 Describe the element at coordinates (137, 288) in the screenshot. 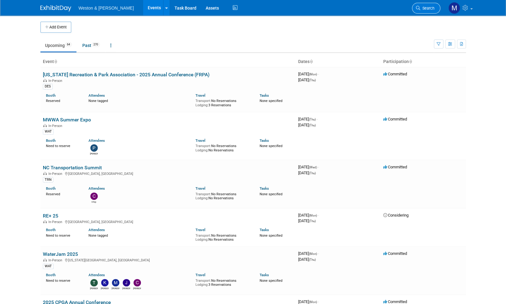

I see `div: Charles Gant` at that location.